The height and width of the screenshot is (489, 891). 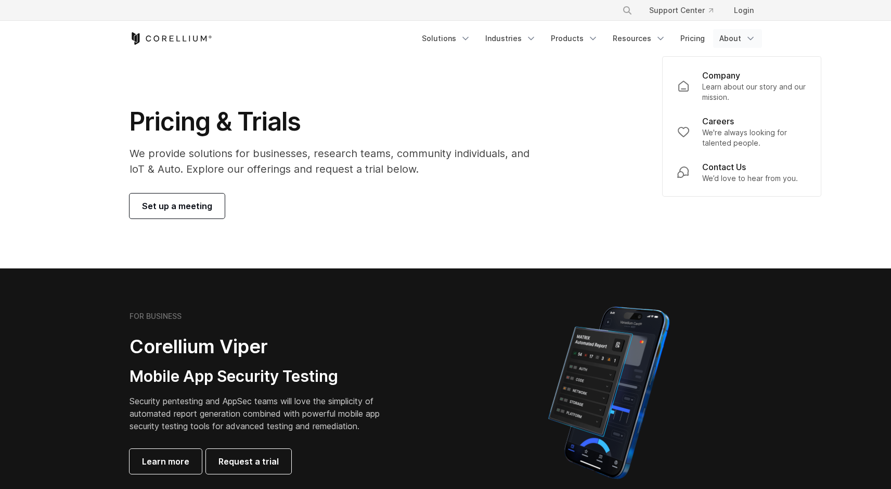 I want to click on a: Company Learn about our story and our mission., so click(x=742, y=86).